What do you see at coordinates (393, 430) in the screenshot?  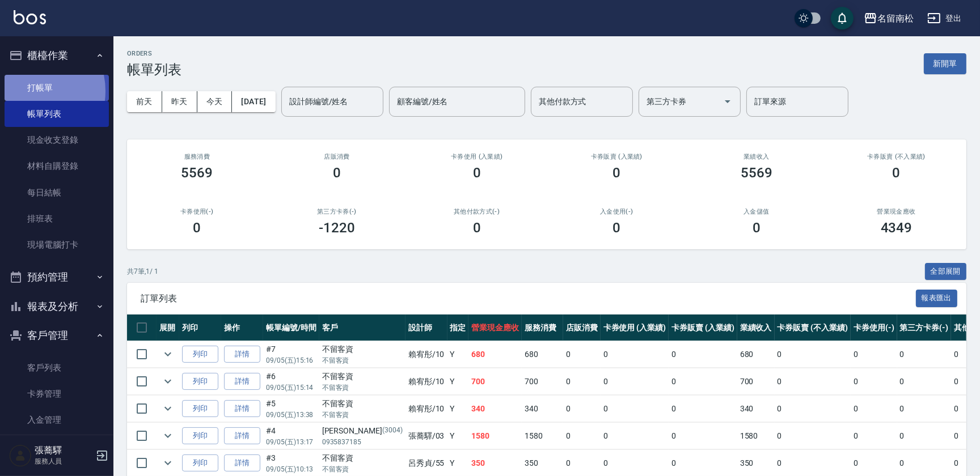 I see `p: (3004)` at bounding box center [393, 430].